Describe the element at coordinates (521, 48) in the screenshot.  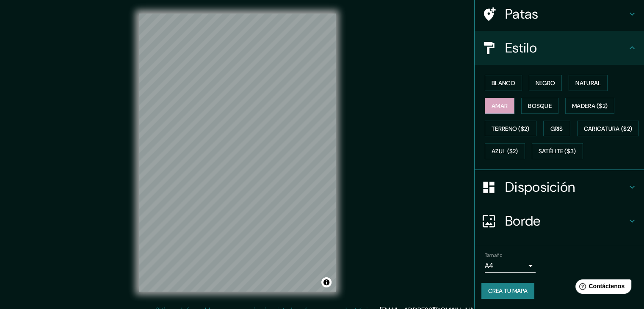
I see `font: Estilo` at that location.